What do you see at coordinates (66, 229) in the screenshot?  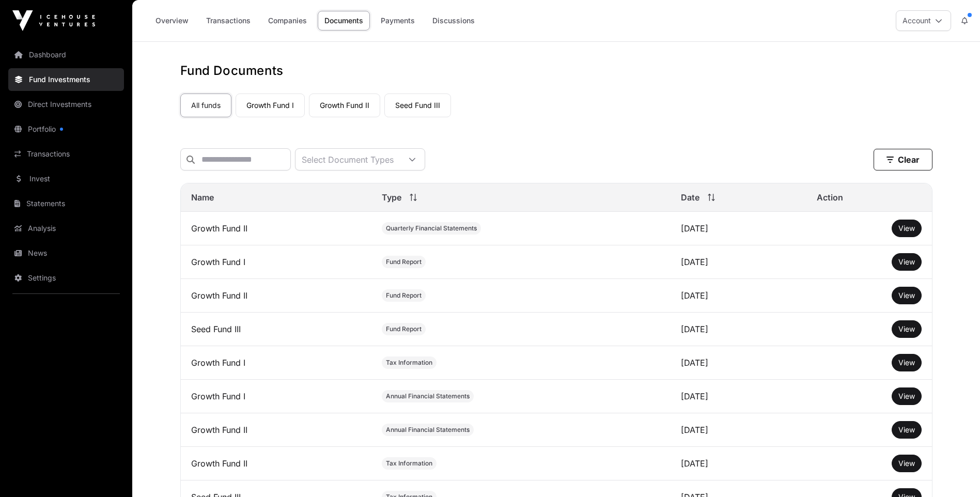 I see `a: Analysis` at bounding box center [66, 229].